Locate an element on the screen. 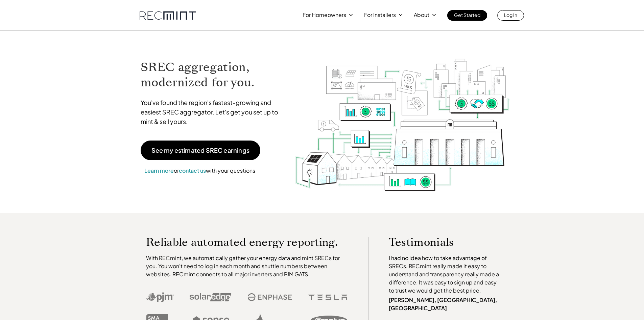 The height and width of the screenshot is (320, 644). p: For Homeowners is located at coordinates (324, 15).